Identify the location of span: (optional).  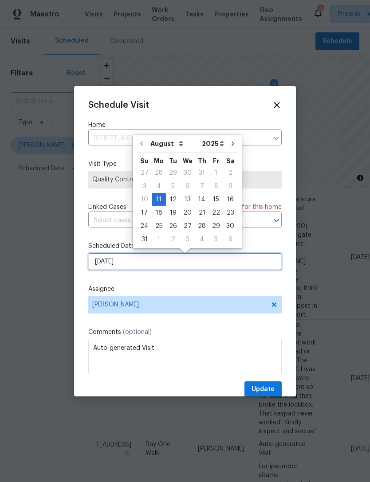
(137, 332).